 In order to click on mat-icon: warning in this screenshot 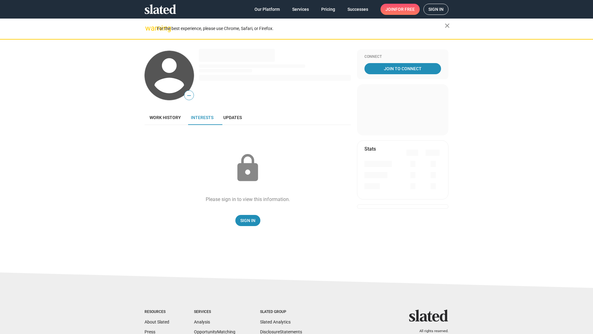, I will do `click(149, 28)`.